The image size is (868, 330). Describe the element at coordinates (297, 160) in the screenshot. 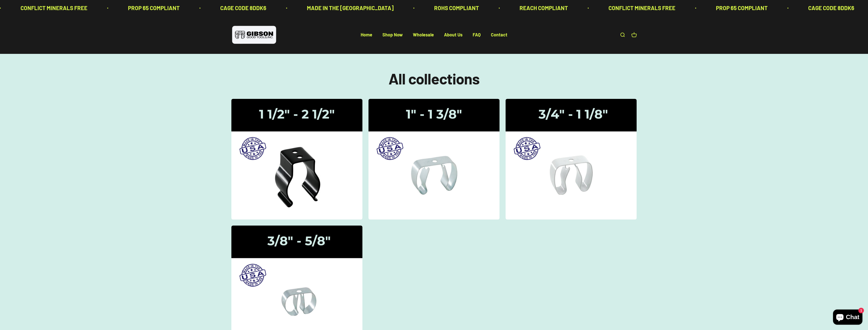

I see `img: Gibson gripper clips one and a half inch to two and a half inches` at that location.